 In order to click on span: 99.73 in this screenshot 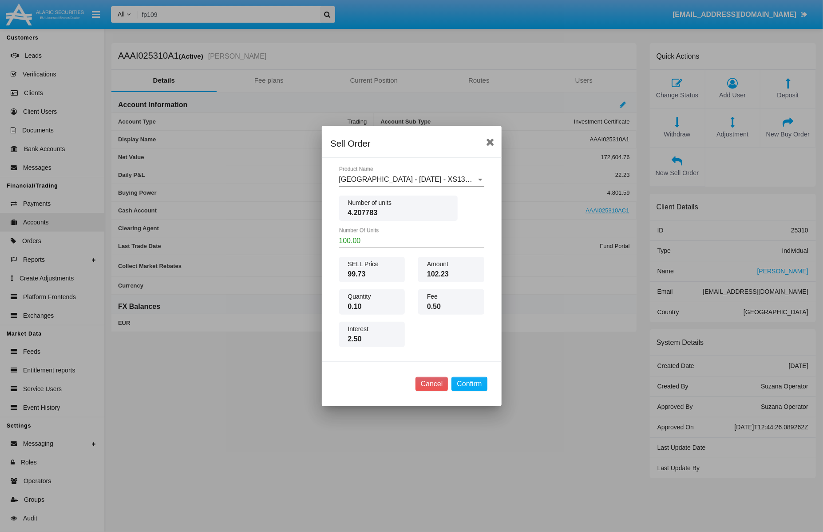, I will do `click(372, 274)`.